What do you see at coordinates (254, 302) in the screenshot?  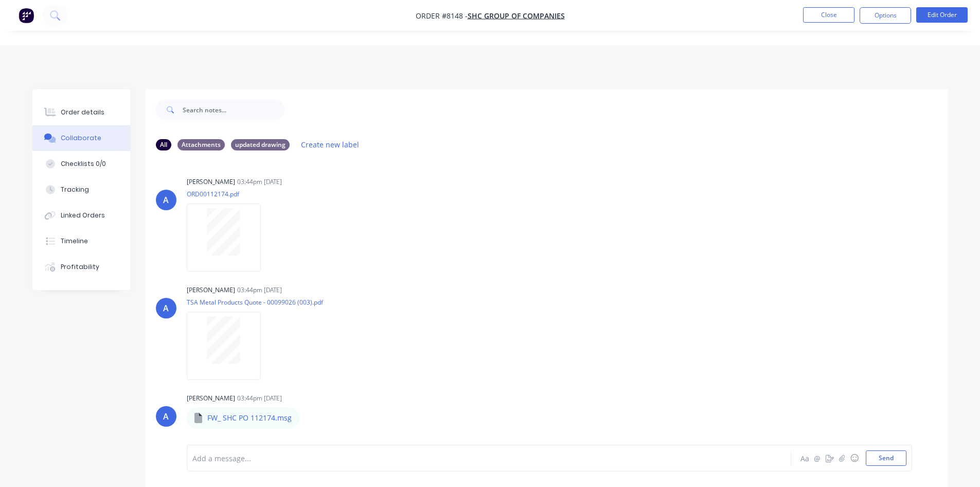 I see `p: TSA Metal Products Quote - 00099026 (003).pdf` at bounding box center [254, 302].